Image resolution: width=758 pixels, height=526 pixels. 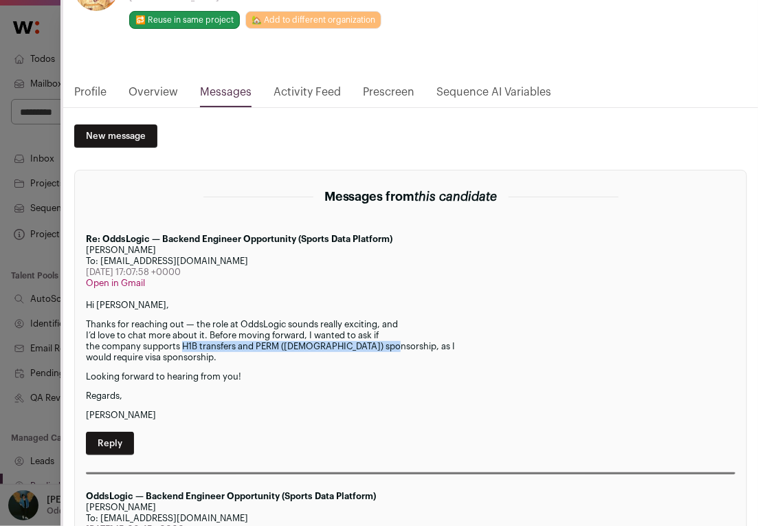 I want to click on div: Re: OddsLogic — Backend Engineer Opportunity (Sports Data Platform), so click(x=410, y=239).